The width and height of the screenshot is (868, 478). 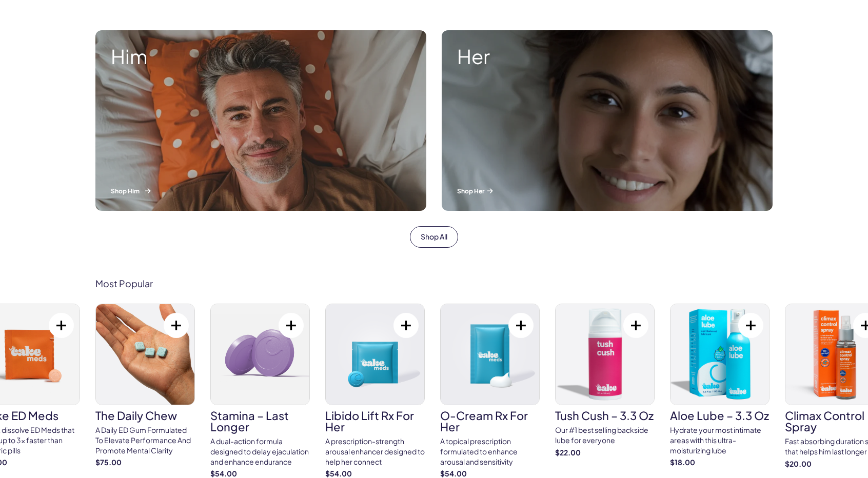 I want to click on h3: Aloe Lube – 3.3 oz, so click(x=720, y=415).